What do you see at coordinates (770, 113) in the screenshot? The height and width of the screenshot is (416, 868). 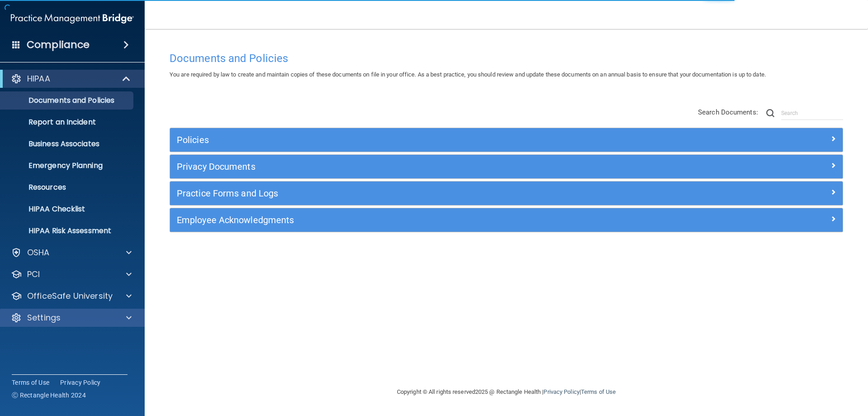 I see `img: ic-search.3b580494.png` at bounding box center [770, 113].